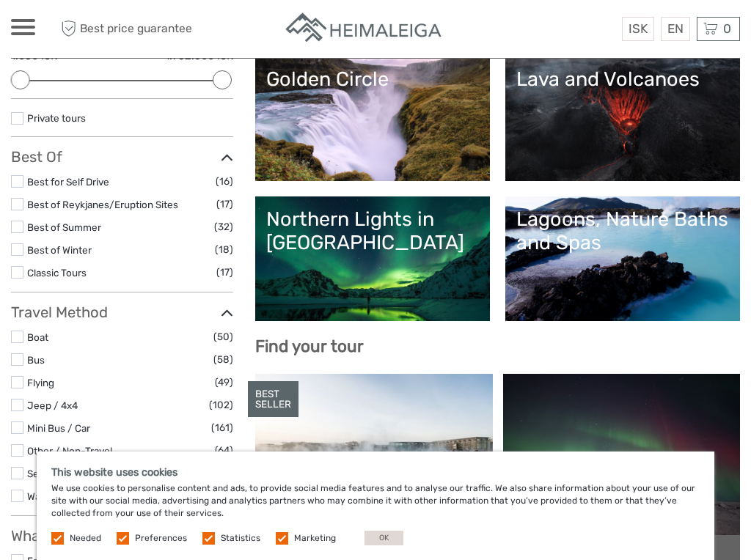 The image size is (751, 560). I want to click on a: Mini Bus / Car, so click(59, 428).